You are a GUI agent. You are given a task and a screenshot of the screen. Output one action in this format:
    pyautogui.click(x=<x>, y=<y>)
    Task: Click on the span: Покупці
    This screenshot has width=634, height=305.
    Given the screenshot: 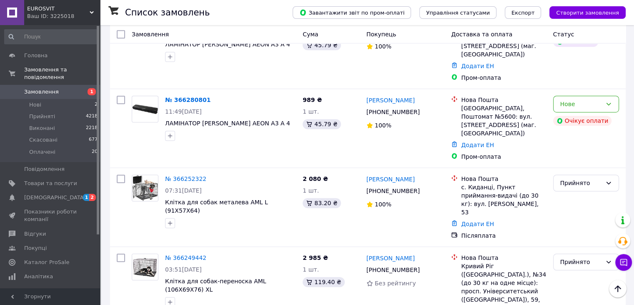 What is the action you would take?
    pyautogui.click(x=35, y=248)
    